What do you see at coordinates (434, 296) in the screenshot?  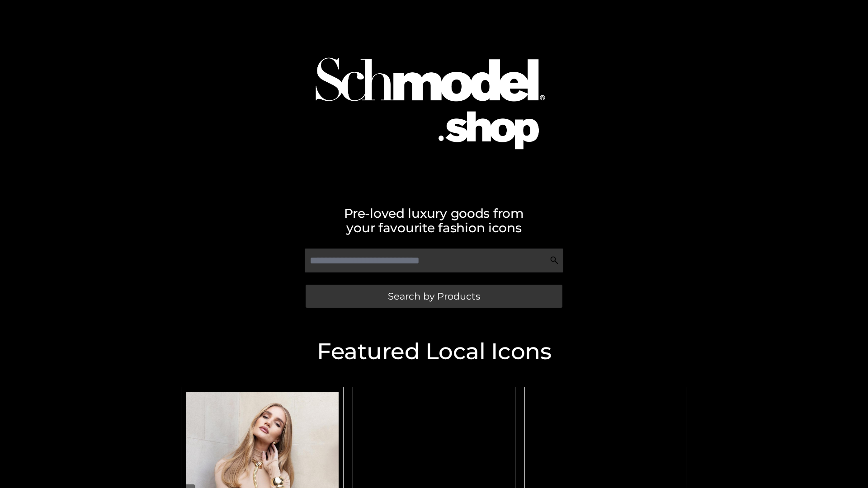 I see `span: Search by Products` at bounding box center [434, 296].